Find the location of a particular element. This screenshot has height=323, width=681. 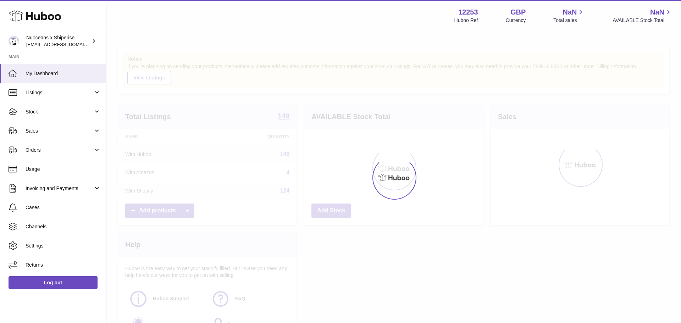

div: Currency is located at coordinates (516, 20).